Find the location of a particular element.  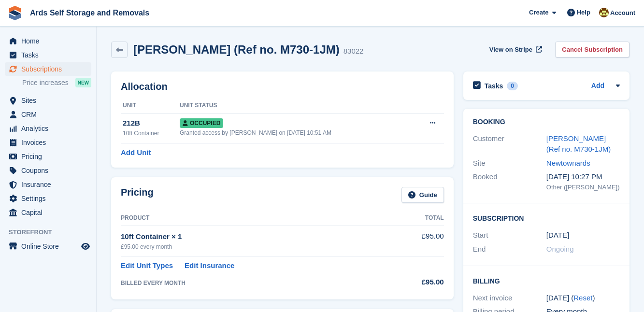

span: Insurance is located at coordinates (50, 184).